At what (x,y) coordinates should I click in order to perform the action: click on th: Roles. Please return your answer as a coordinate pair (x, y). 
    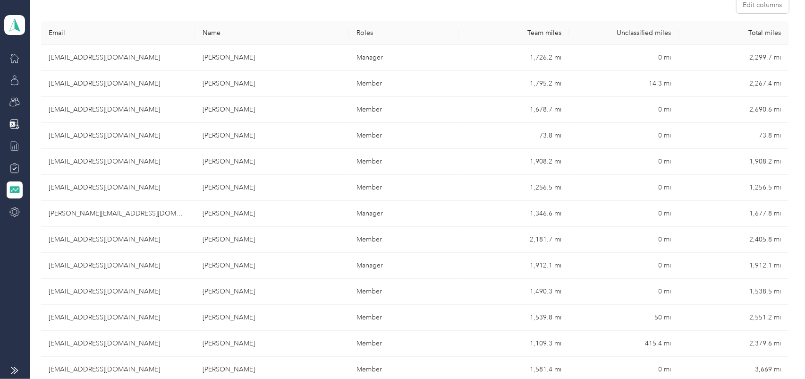
    Looking at the image, I should click on (404, 33).